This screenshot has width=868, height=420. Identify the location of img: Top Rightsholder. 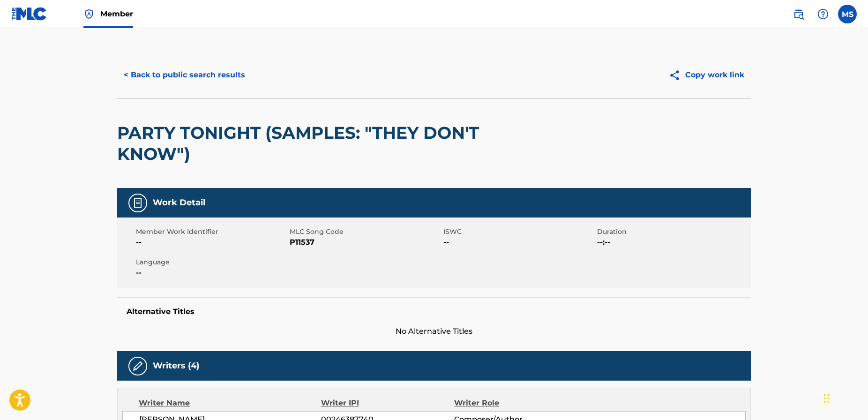
(89, 14).